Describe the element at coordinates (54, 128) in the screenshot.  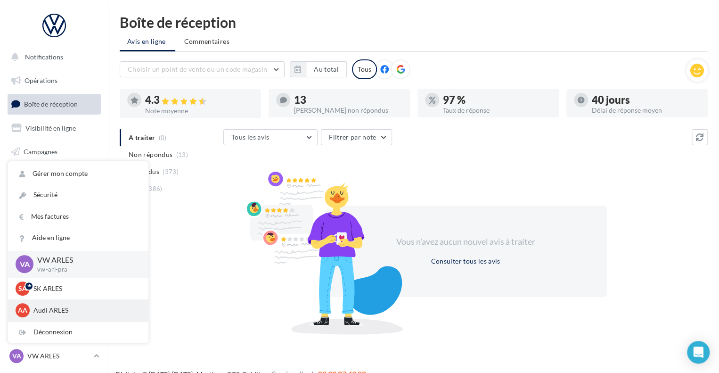
I see `a: Visibilité en ligne` at that location.